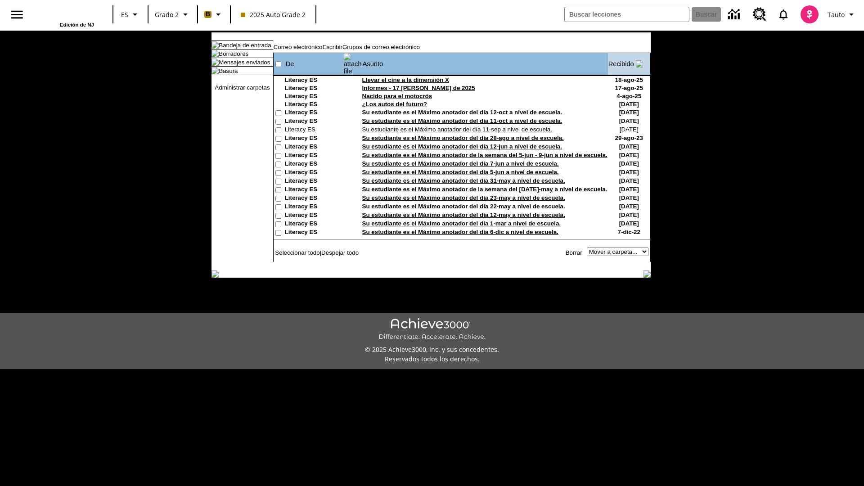 The image size is (864, 486). What do you see at coordinates (340, 253) in the screenshot?
I see `a: Despejar todo` at bounding box center [340, 253].